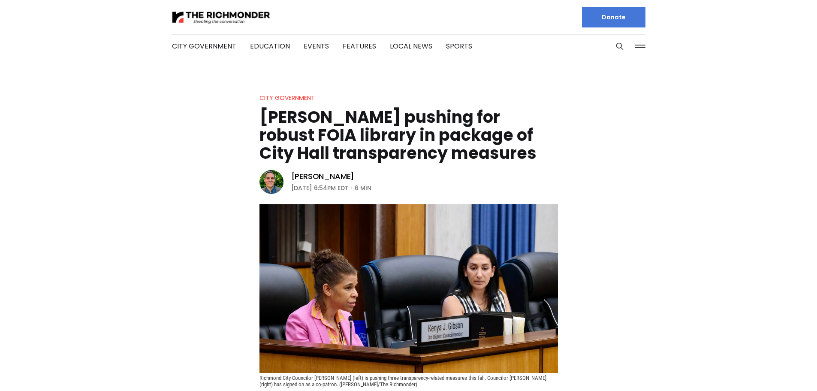 The image size is (817, 391). What do you see at coordinates (363, 188) in the screenshot?
I see `span: 6 min` at bounding box center [363, 188].